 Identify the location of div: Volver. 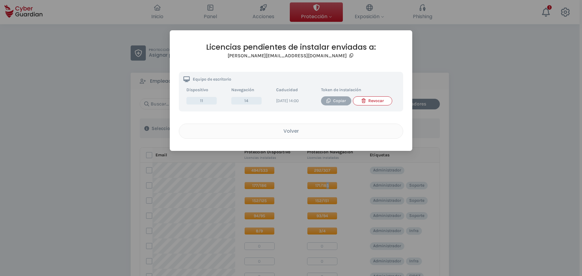
(291, 131).